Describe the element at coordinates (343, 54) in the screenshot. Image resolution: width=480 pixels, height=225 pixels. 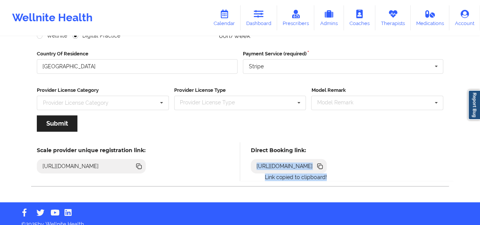
I see `label: Payment Service (required)` at that location.